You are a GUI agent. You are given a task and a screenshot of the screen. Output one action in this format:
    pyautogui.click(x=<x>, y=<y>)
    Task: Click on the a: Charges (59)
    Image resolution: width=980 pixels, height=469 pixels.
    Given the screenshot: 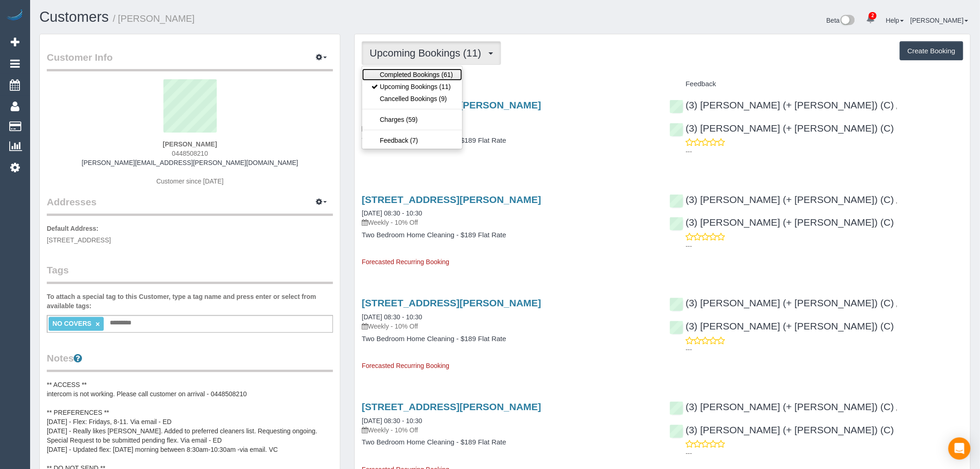 What is the action you would take?
    pyautogui.click(x=413, y=120)
    